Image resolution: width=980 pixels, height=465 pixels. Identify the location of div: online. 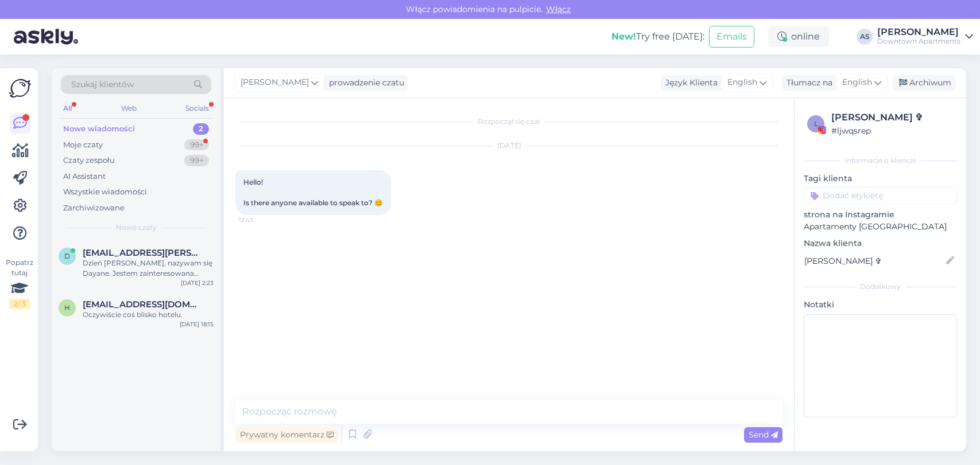
(799, 37).